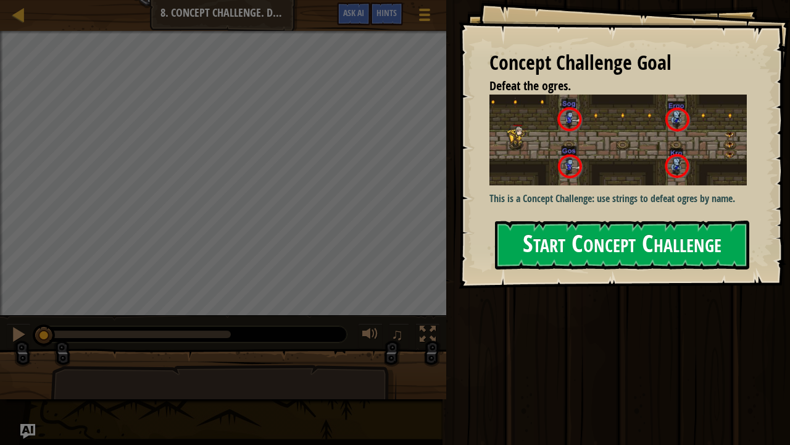  What do you see at coordinates (618, 63) in the screenshot?
I see `div: Concept Challenge Goal` at bounding box center [618, 63].